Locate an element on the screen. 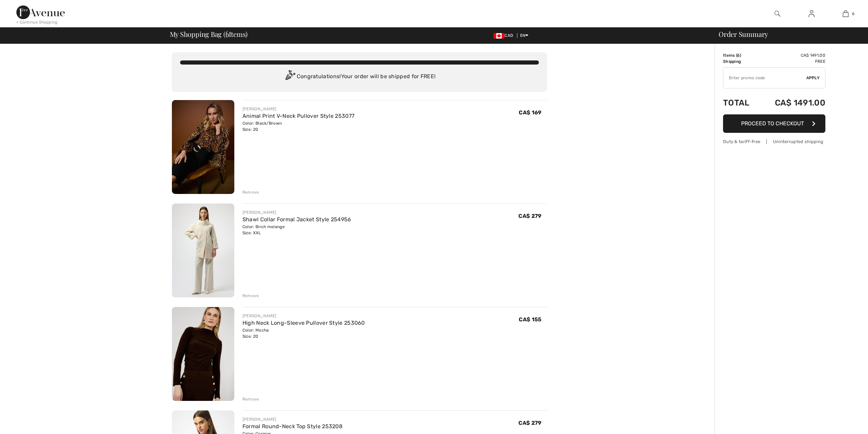 This screenshot has width=868, height=434. button: Proceed to Checkout is located at coordinates (774, 124).